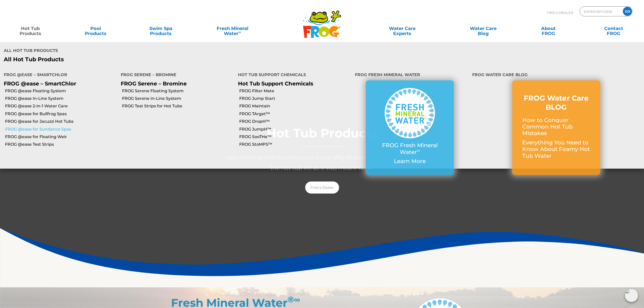 This screenshot has height=308, width=644. What do you see at coordinates (61, 98) in the screenshot?
I see `a: FROG @ease In-Line System` at bounding box center [61, 98].